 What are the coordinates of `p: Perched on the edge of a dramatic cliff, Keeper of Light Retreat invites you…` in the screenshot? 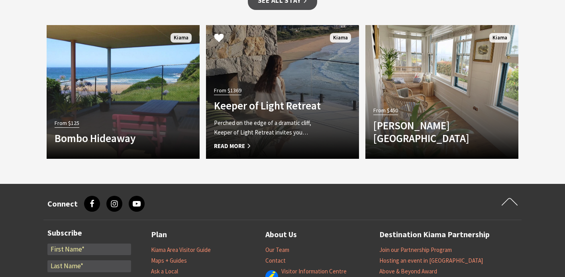 It's located at (271, 128).